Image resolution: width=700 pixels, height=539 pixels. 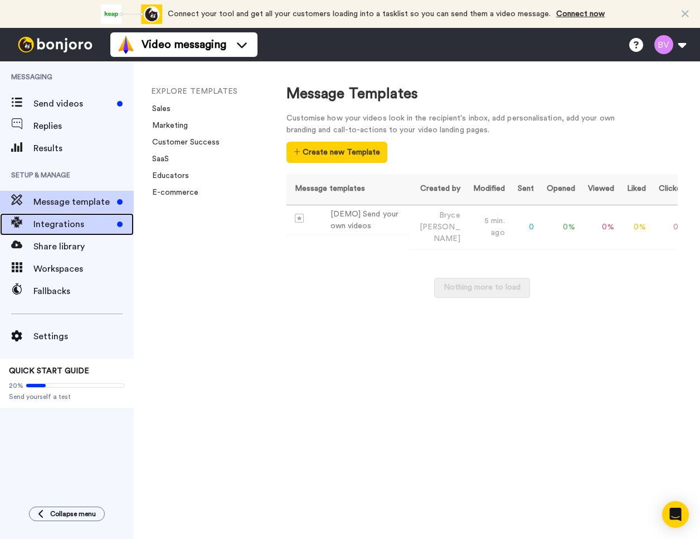 I want to click on td: 5 min. ago, so click(x=487, y=227).